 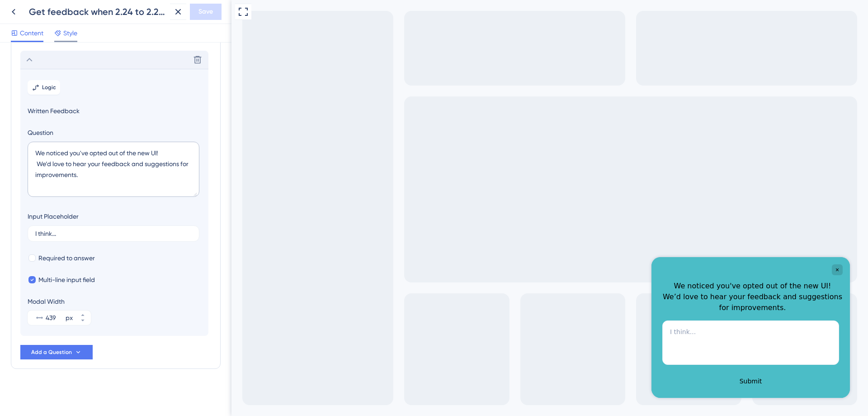 What do you see at coordinates (167, 12) in the screenshot?
I see `div: Close` at bounding box center [167, 12].